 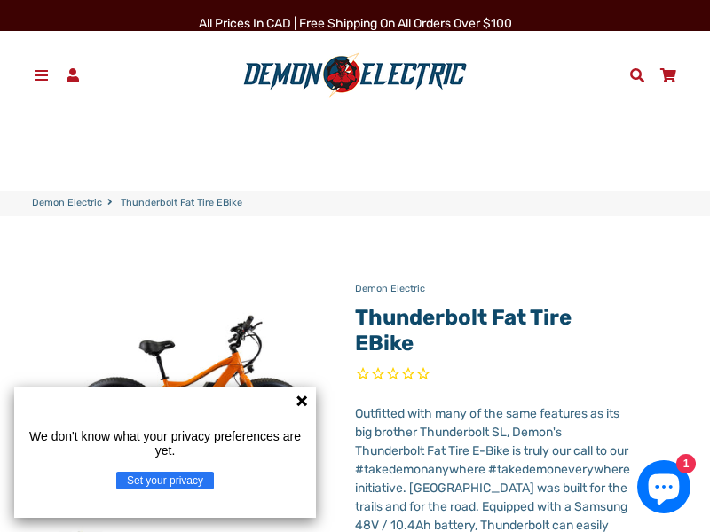 I want to click on span: All Prices in CAD | Free shipping on all orders over $100, so click(x=355, y=23).